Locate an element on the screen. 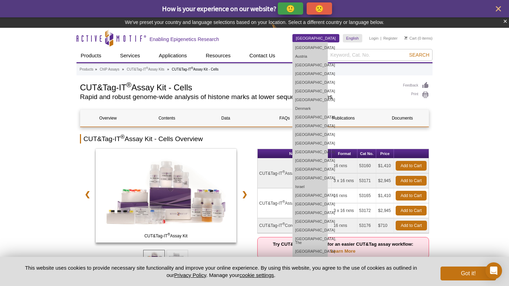  a: Data is located at coordinates (226, 118).